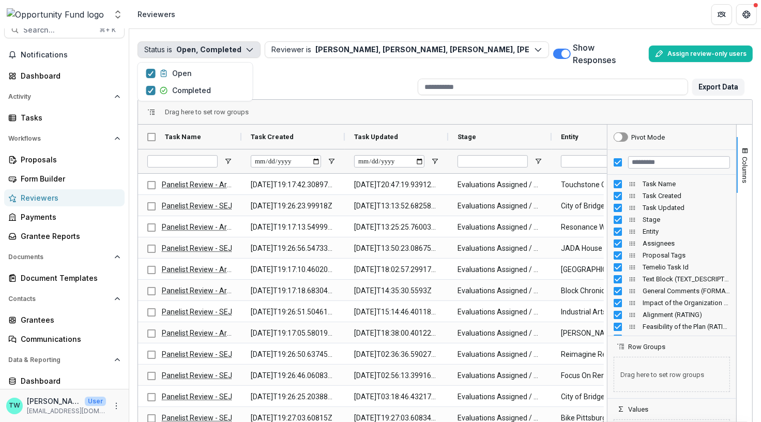 This screenshot has width=761, height=422. What do you see at coordinates (68, 178) in the screenshot?
I see `div: Form Builder` at bounding box center [68, 178].